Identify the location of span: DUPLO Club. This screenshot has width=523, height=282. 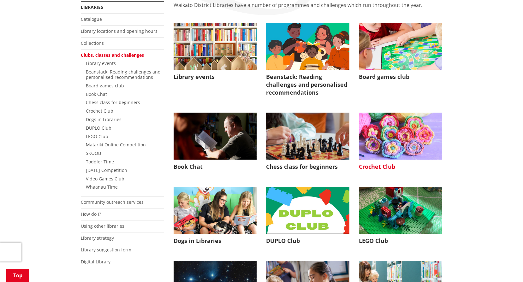
(308, 241).